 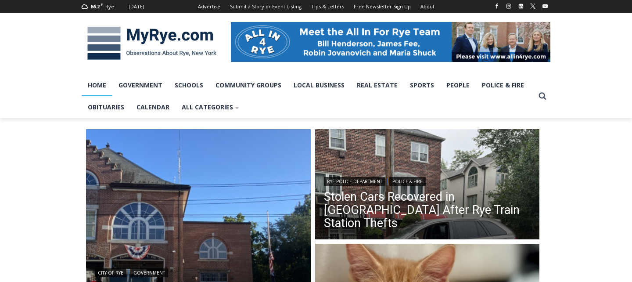 I want to click on span: 66.2, so click(x=95, y=6).